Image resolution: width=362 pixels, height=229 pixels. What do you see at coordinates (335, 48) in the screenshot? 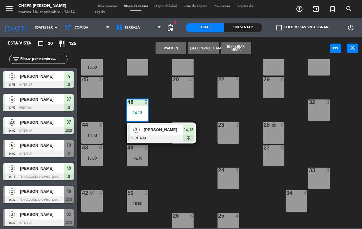
I see `button: power_input` at bounding box center [335, 48].